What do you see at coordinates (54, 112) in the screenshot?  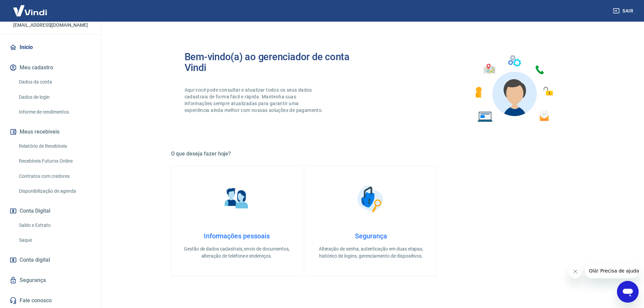 I see `a: Informe de rendimentos` at bounding box center [54, 112].